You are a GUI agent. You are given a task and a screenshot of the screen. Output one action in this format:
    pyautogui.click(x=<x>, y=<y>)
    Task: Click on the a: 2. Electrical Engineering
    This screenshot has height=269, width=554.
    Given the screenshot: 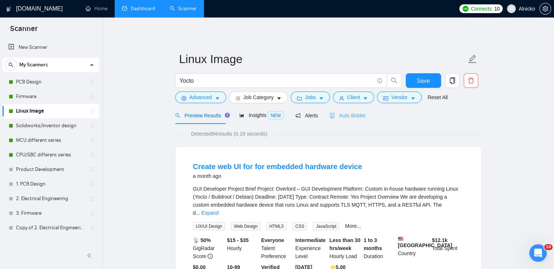 What is the action you would take?
    pyautogui.click(x=51, y=199)
    